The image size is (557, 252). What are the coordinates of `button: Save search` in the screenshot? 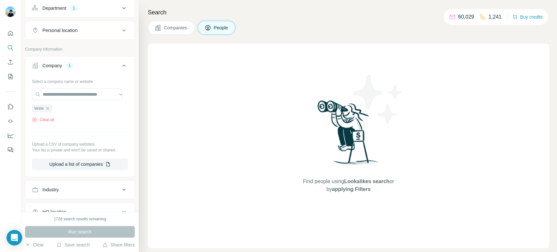 It's located at (73, 245).